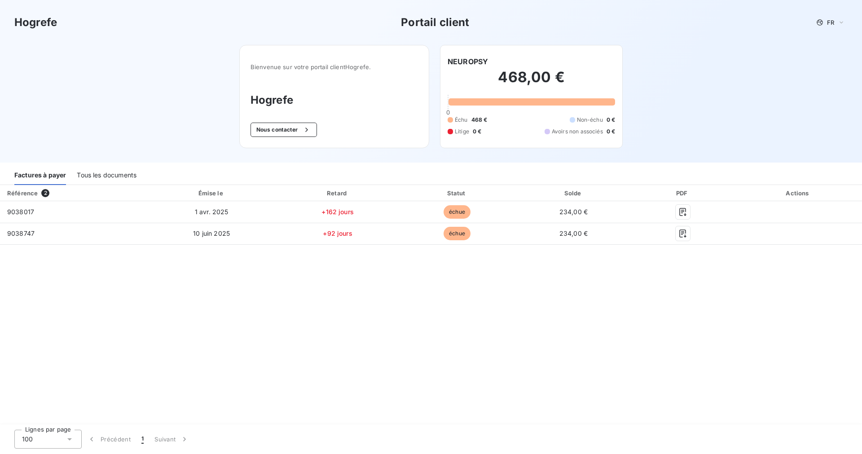 Image resolution: width=862 pixels, height=454 pixels. I want to click on span: 1 avr. 2025, so click(211, 211).